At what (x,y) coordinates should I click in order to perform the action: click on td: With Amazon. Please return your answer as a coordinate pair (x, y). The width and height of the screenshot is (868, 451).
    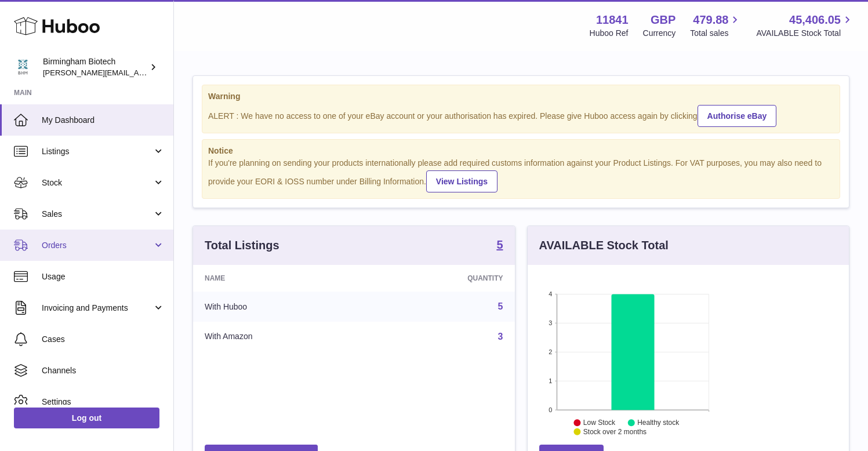
    Looking at the image, I should click on (281, 337).